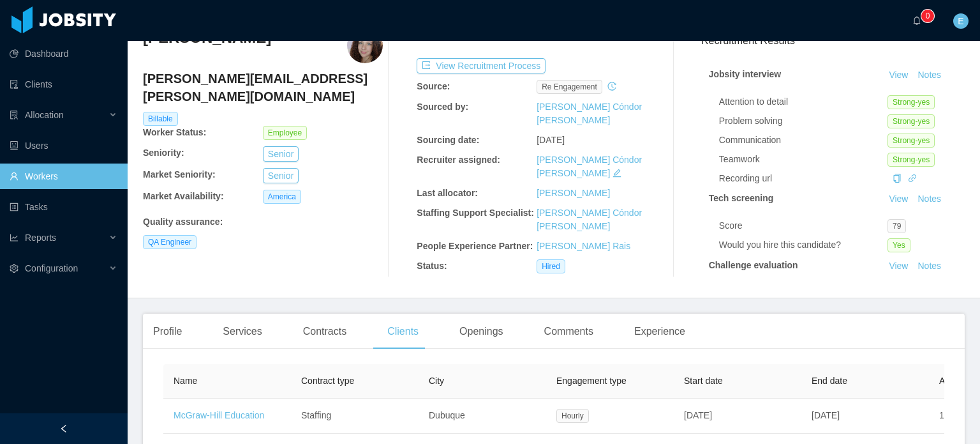 Image resolution: width=980 pixels, height=444 pixels. I want to click on span: E, so click(960, 21).